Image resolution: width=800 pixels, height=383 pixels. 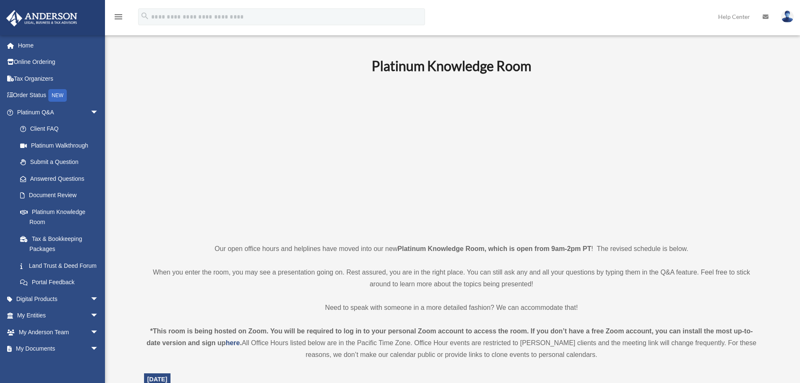 What do you see at coordinates (61, 178) in the screenshot?
I see `a: Answered Questions` at bounding box center [61, 178].